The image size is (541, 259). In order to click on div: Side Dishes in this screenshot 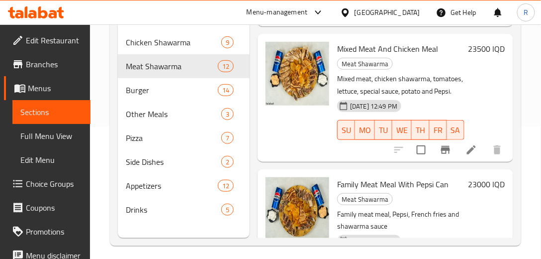, I will do `click(174, 162)`.